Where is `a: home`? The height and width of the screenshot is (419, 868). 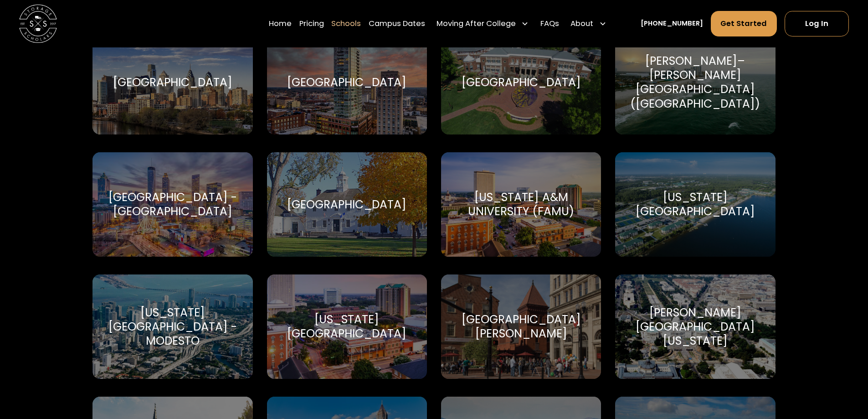
a: home is located at coordinates (38, 23).